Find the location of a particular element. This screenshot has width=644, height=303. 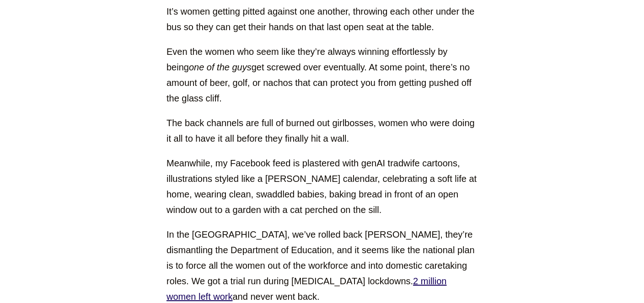

p: Meanwhile, my Facebook feed is plastered with genAI tradwife cartoons, illustrations styled like ... is located at coordinates (322, 186).